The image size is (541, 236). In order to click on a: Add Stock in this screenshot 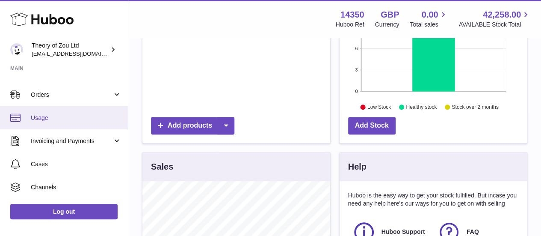, I will do `click(372, 125)`.